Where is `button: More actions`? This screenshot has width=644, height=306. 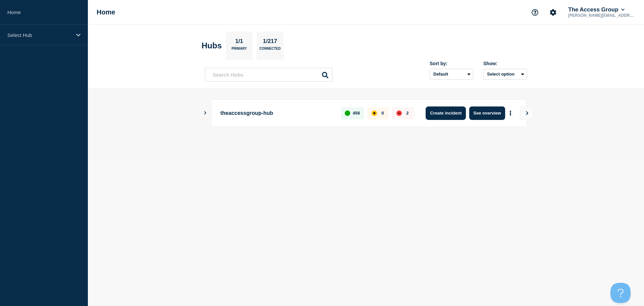 button: More actions is located at coordinates (510, 113).